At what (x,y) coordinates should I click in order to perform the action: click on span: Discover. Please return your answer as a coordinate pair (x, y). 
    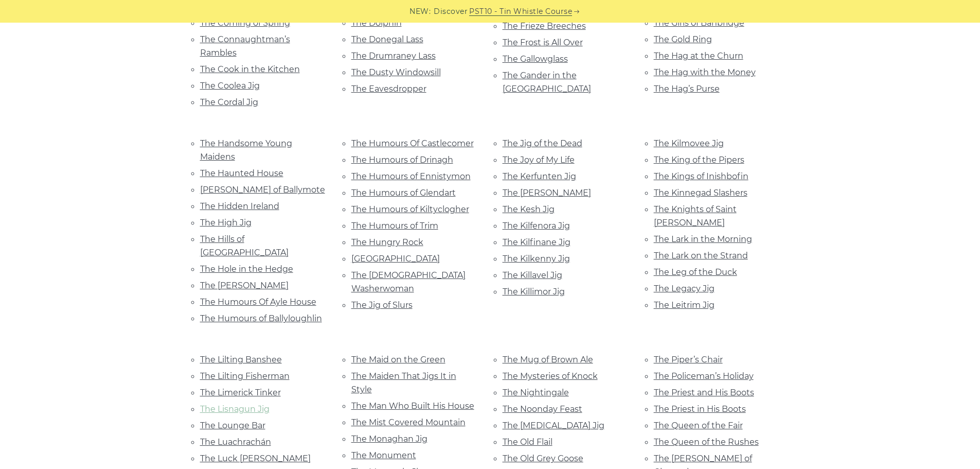
    Looking at the image, I should click on (451, 11).